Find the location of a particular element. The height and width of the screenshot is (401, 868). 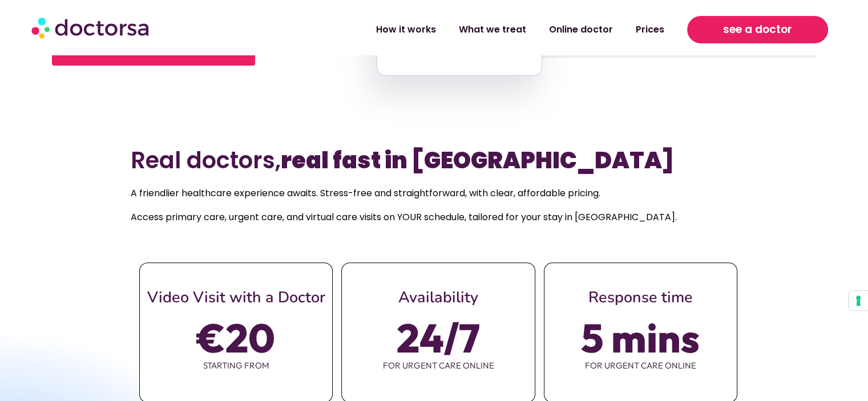

span: starting from is located at coordinates (236, 365).